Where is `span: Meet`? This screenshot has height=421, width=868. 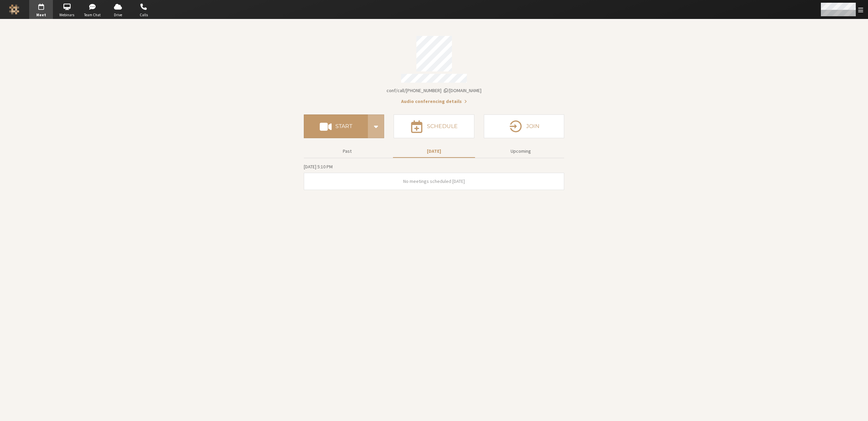
span: Meet is located at coordinates (41, 15).